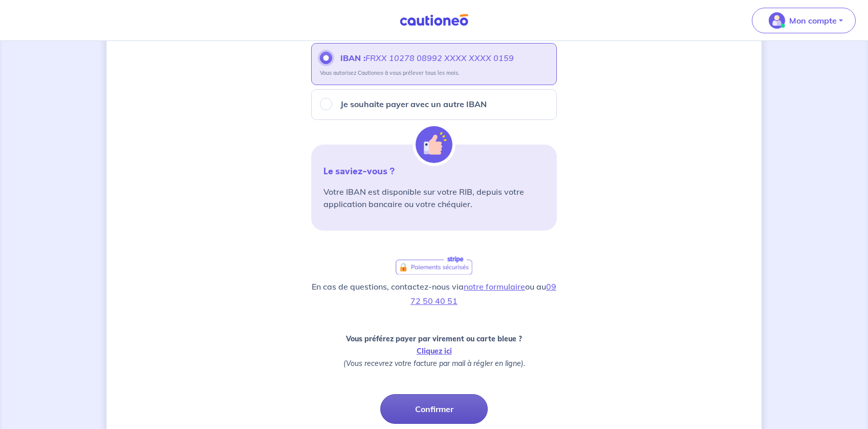 Image resolution: width=868 pixels, height=429 pixels. I want to click on button: illu_account_valid_menu.svgMon compte, so click(803, 21).